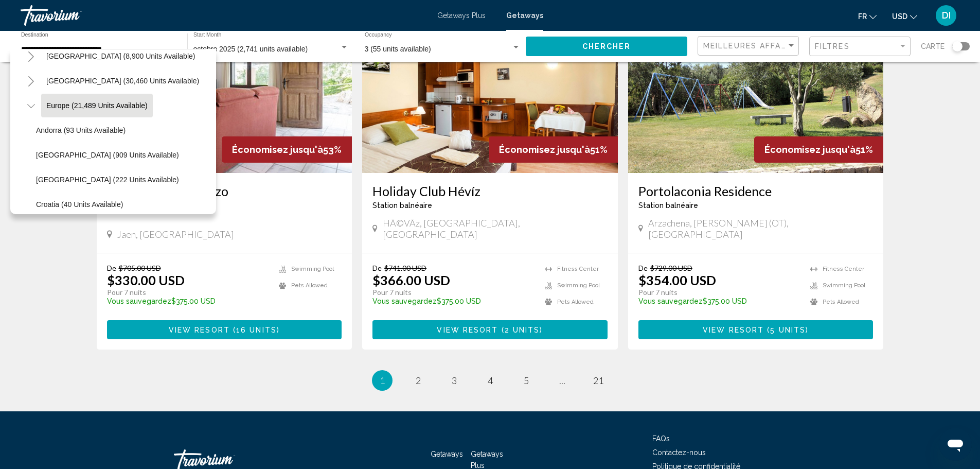 Image resolution: width=980 pixels, height=469 pixels. Describe the element at coordinates (679, 453) in the screenshot. I see `span: Contactez-nous` at that location.